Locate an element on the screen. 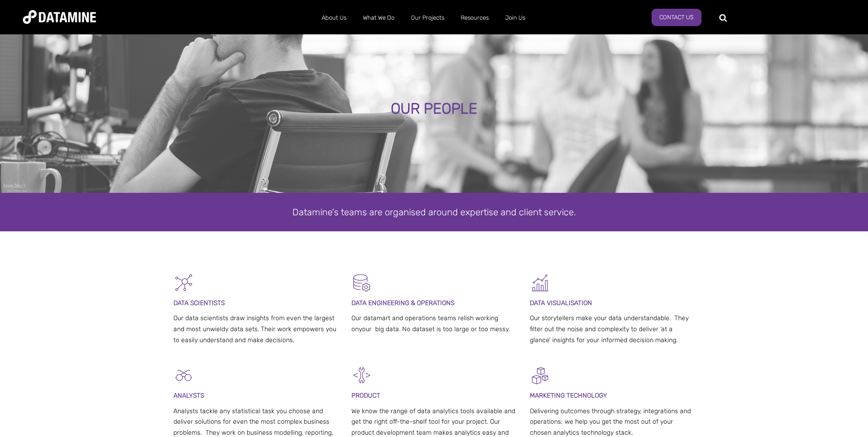 This screenshot has width=868, height=437. a: About Us is located at coordinates (334, 18).